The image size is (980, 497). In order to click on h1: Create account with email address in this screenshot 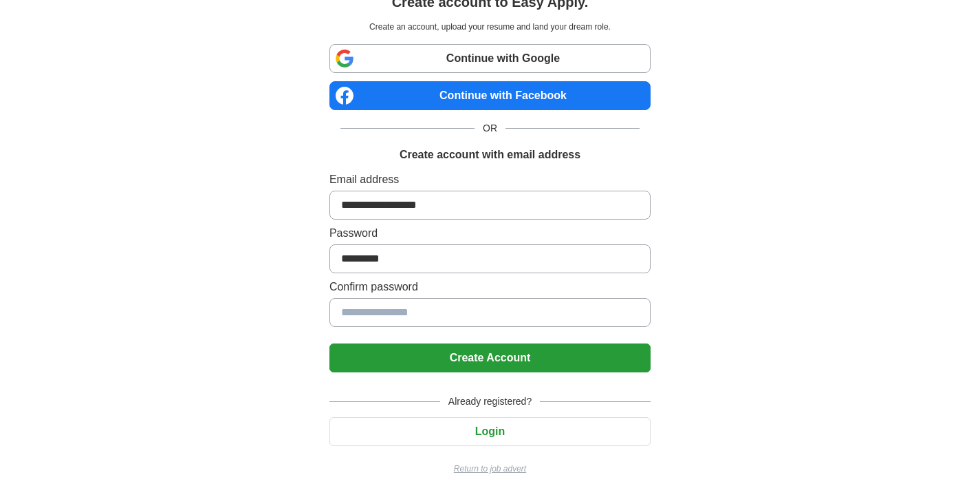, I will do `click(490, 155)`.